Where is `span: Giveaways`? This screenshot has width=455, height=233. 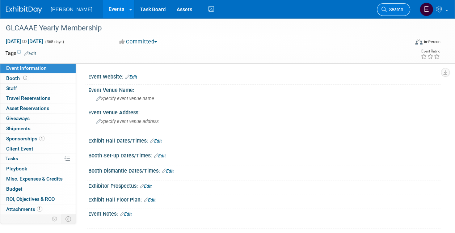 span: Giveaways is located at coordinates (18, 118).